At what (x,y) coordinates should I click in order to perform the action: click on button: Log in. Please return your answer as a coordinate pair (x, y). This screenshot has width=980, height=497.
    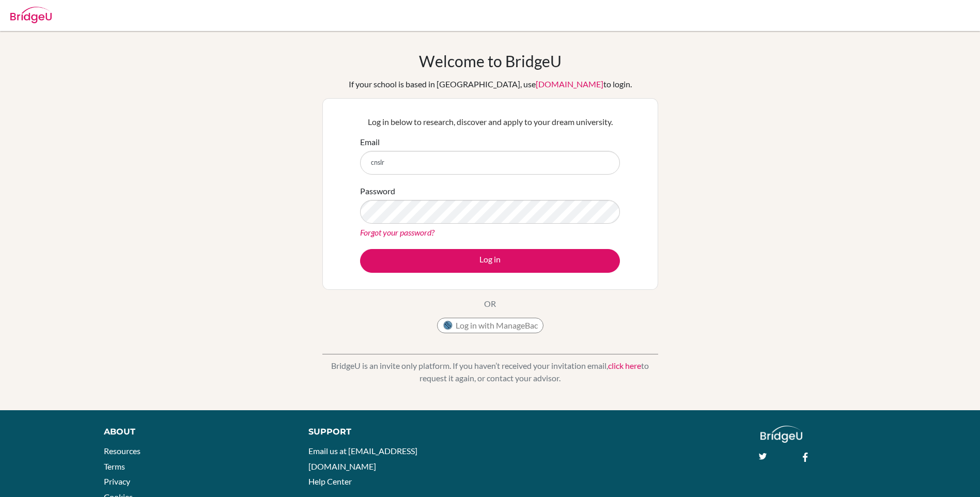
    Looking at the image, I should click on (489, 261).